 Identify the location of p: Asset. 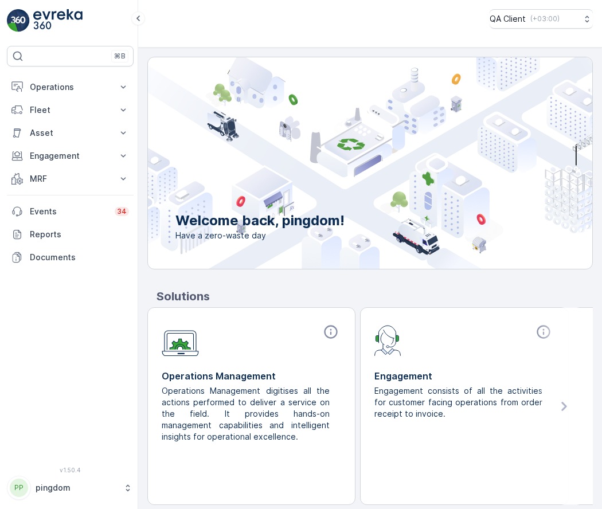
(70, 133).